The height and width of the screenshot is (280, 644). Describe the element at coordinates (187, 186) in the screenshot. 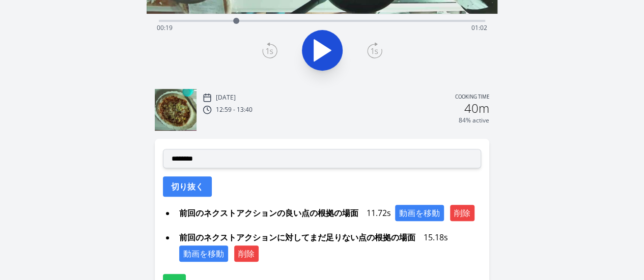

I see `button: 切り抜く` at that location.